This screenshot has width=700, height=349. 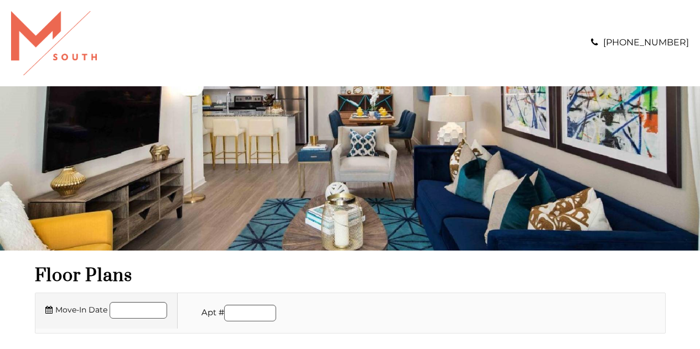 What do you see at coordinates (54, 43) in the screenshot?
I see `img: A graphic with a red M and the word SOUTH.` at bounding box center [54, 43].